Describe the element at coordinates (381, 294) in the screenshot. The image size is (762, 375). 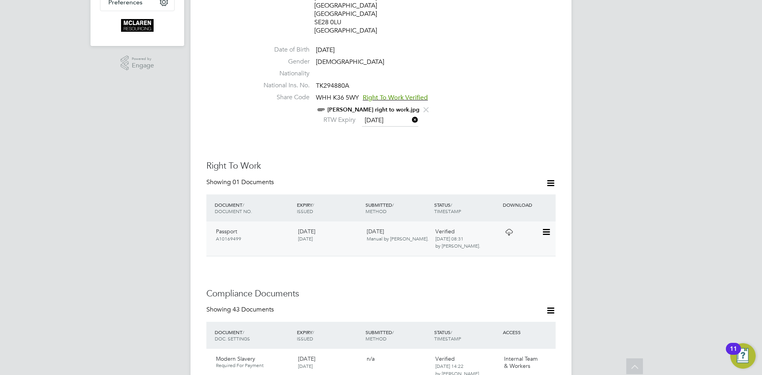
I see `h3: Compliance Documents` at that location.